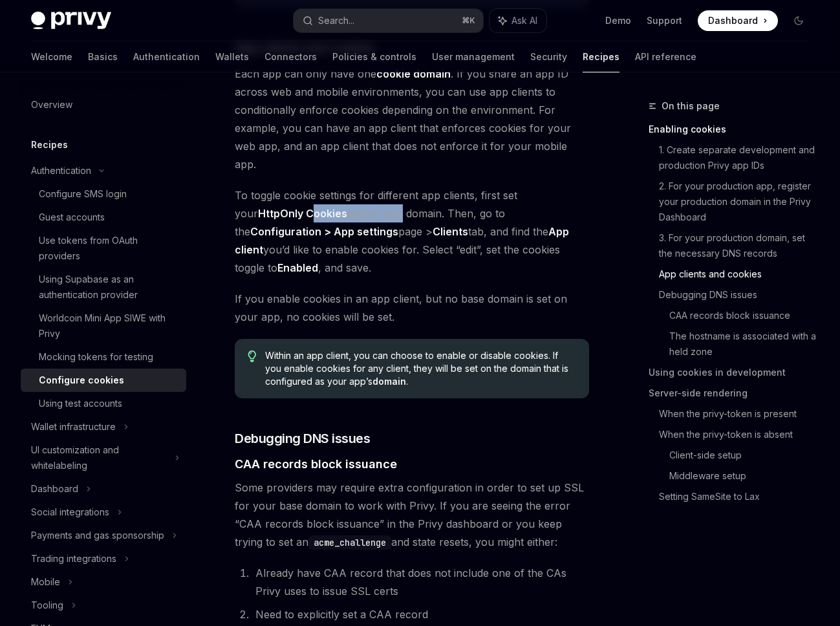 The height and width of the screenshot is (626, 840). What do you see at coordinates (375, 57) in the screenshot?
I see `a: Policies & controls` at bounding box center [375, 57].